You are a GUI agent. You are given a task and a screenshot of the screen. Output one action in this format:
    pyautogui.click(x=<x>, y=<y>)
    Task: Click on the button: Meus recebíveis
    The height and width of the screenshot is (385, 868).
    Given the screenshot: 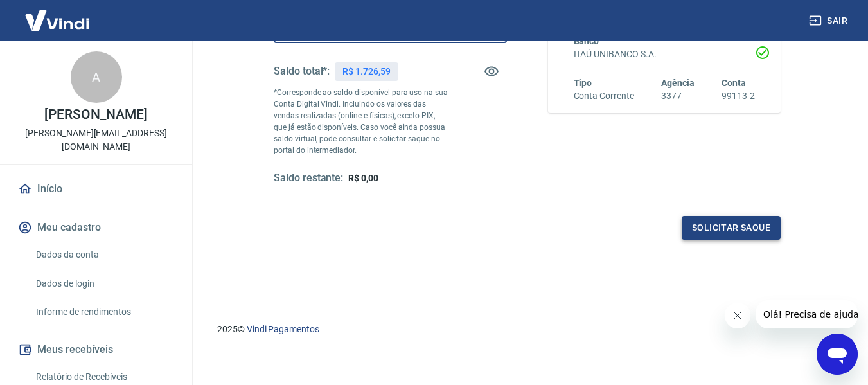 What is the action you would take?
    pyautogui.click(x=96, y=350)
    